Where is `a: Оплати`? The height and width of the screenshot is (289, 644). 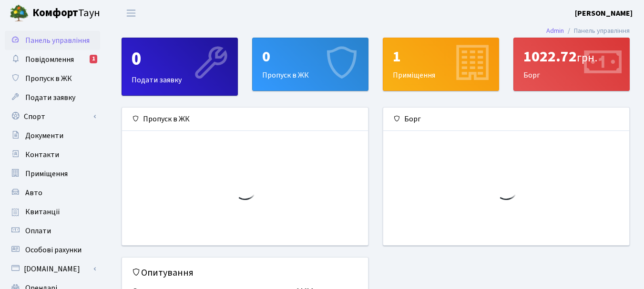 a: Оплати is located at coordinates (52, 231).